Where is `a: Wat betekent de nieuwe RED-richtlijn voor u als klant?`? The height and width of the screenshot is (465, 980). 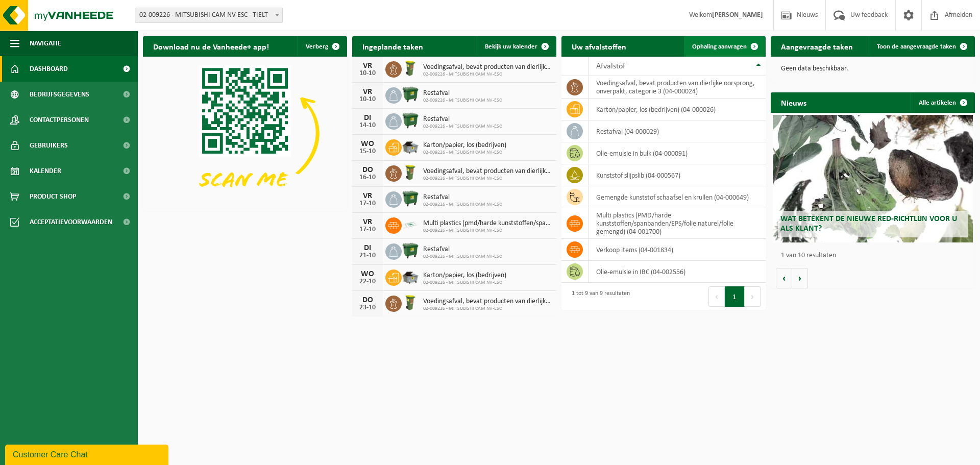
a: Wat betekent de nieuwe RED-richtlijn voor u als klant? is located at coordinates (873, 179).